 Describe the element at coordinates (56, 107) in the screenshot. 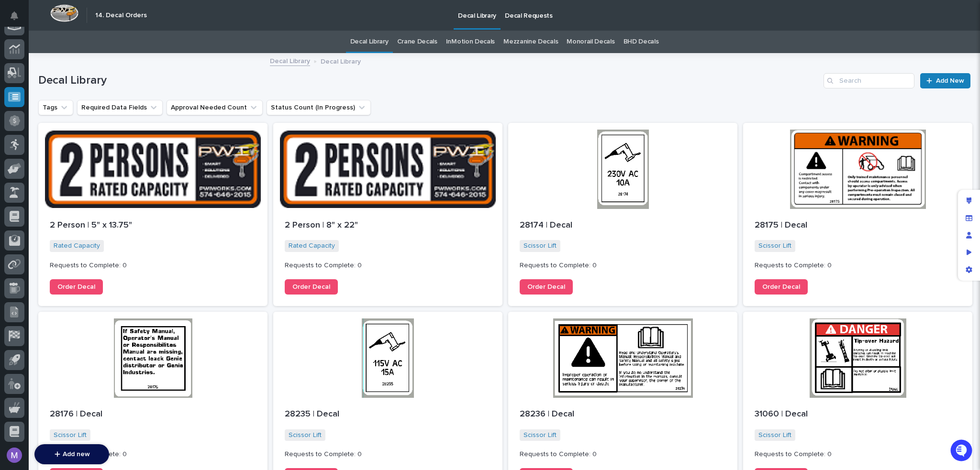

I see `button: Tags` at that location.